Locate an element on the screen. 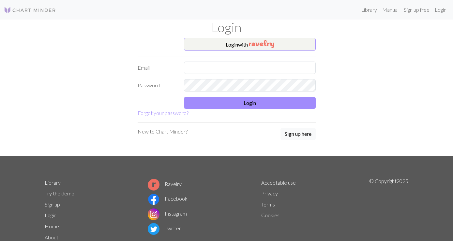 The width and height of the screenshot is (453, 241). a: Privacy is located at coordinates (269, 193).